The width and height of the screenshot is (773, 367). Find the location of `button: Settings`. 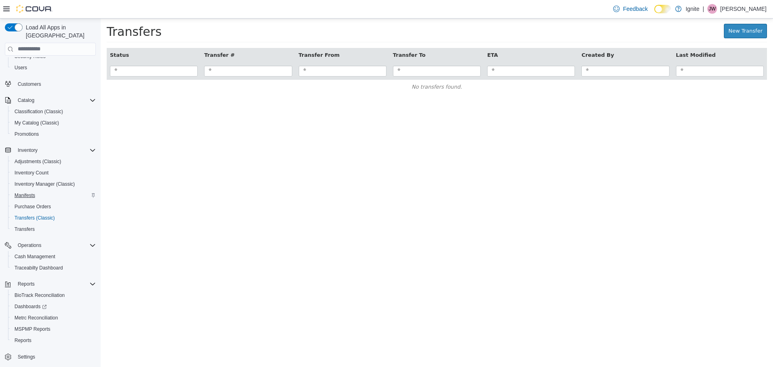

button: Settings is located at coordinates (50, 356).